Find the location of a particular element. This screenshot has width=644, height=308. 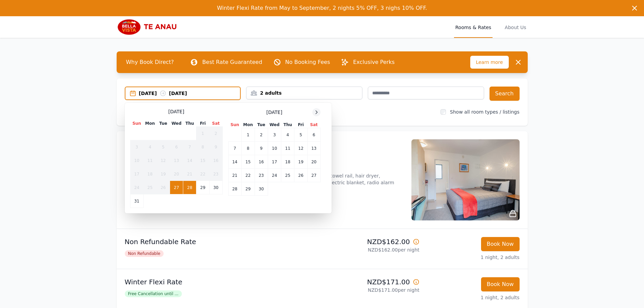

button: Search is located at coordinates (504, 94).